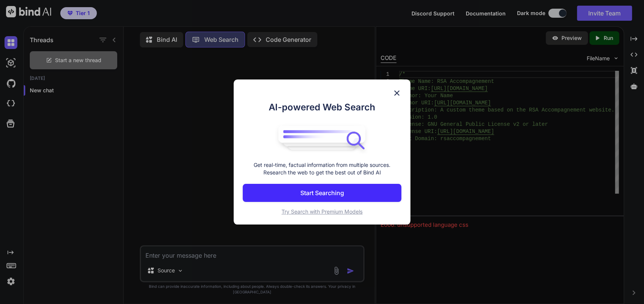 The height and width of the screenshot is (304, 644). Describe the element at coordinates (322, 193) in the screenshot. I see `p: Start Searching` at that location.